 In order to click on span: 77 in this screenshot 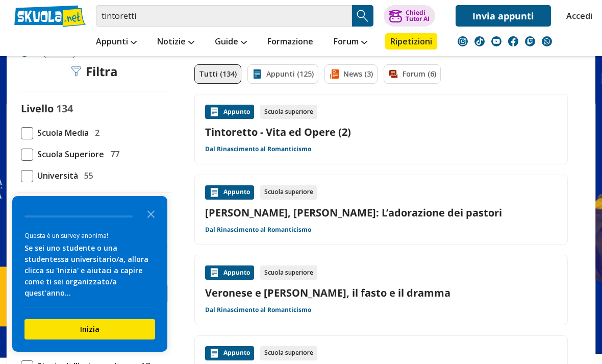, I will do `click(113, 154)`.